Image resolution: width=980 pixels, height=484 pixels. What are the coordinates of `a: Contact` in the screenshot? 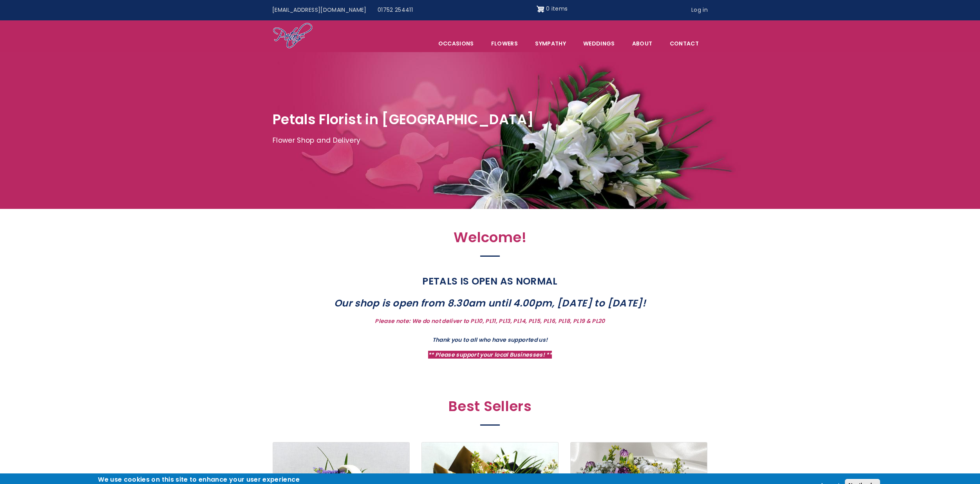 It's located at (684, 44).